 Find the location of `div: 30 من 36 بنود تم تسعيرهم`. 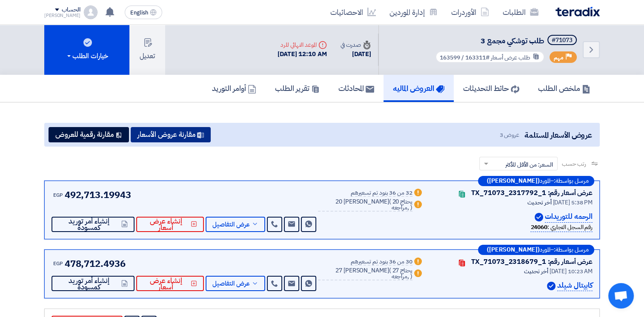

div: 30 من 36 بنود تم تسعيرهم is located at coordinates (381, 263).